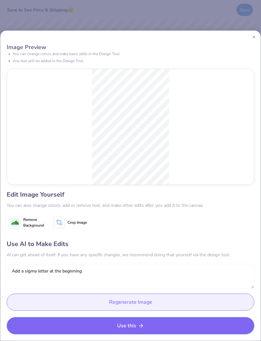 The width and height of the screenshot is (261, 341). Describe the element at coordinates (131, 54) in the screenshot. I see `li: You can change colors and make basic edits in the Design Tool.` at that location.